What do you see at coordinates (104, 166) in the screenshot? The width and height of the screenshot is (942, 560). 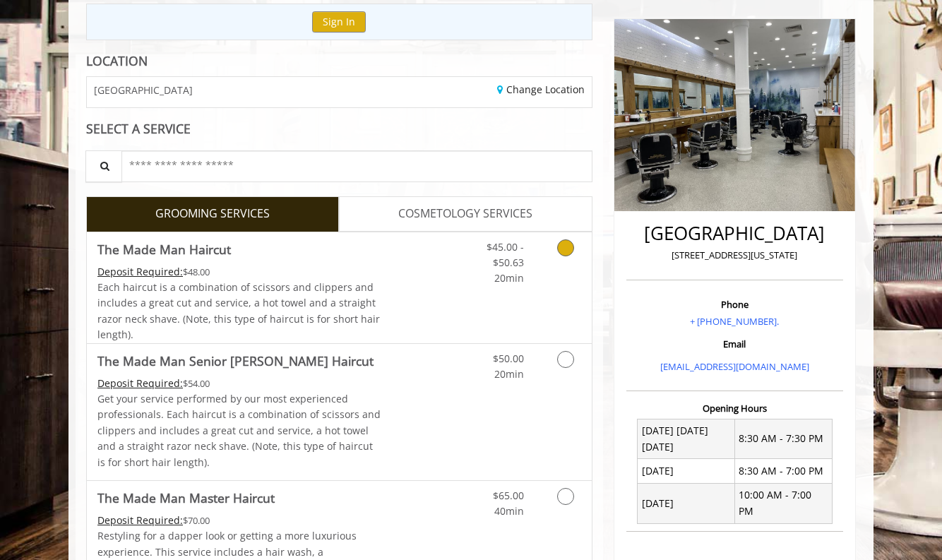 I see `button: Service Search` at bounding box center [104, 166].